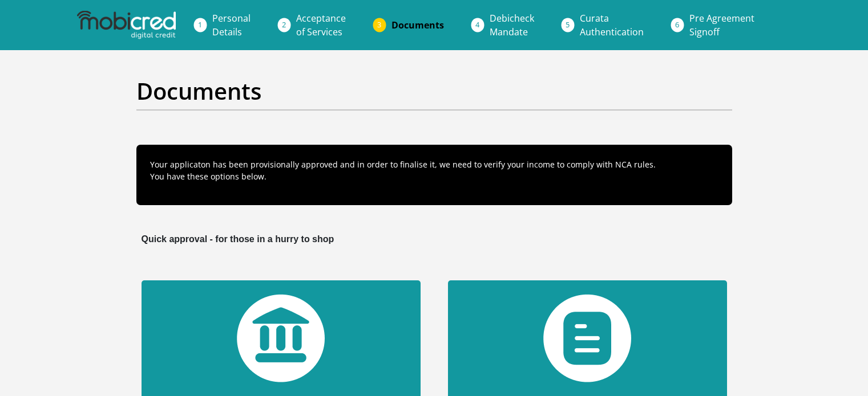 The image size is (868, 396). I want to click on span: Personal Details, so click(231, 25).